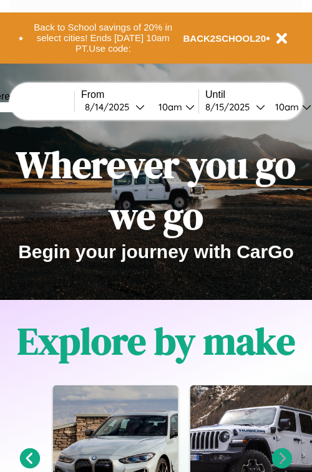  Describe the element at coordinates (110, 107) in the screenshot. I see `div: 8 / 14 / 2025` at that location.